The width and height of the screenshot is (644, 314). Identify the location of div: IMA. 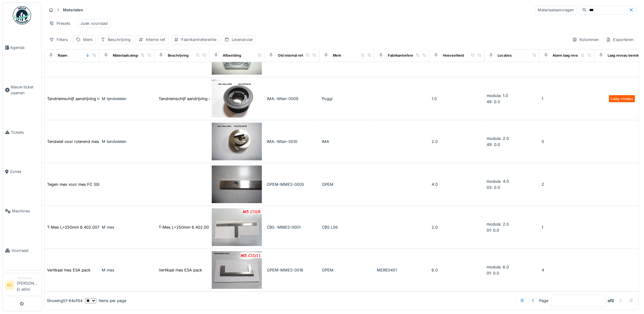
(347, 141).